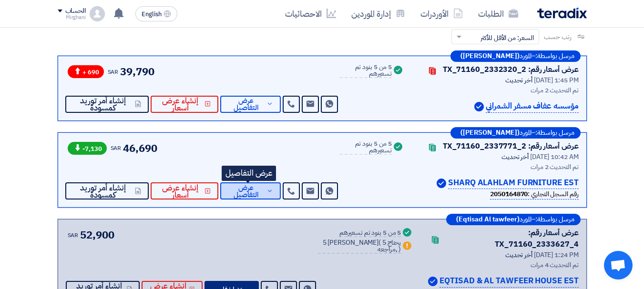  I want to click on div: عرض أسعار رقم: TX_71160_2332320_2, so click(510, 69).